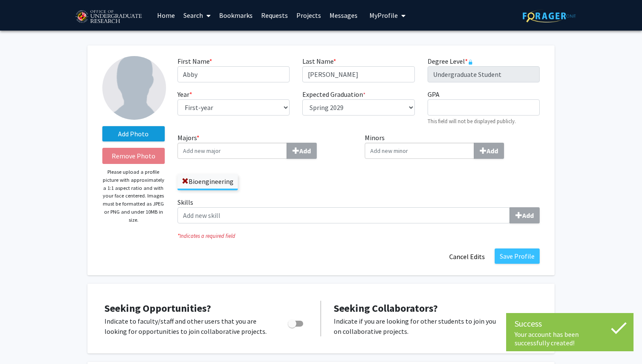 This screenshot has width=642, height=364. I want to click on label: Bioengineering, so click(207, 182).